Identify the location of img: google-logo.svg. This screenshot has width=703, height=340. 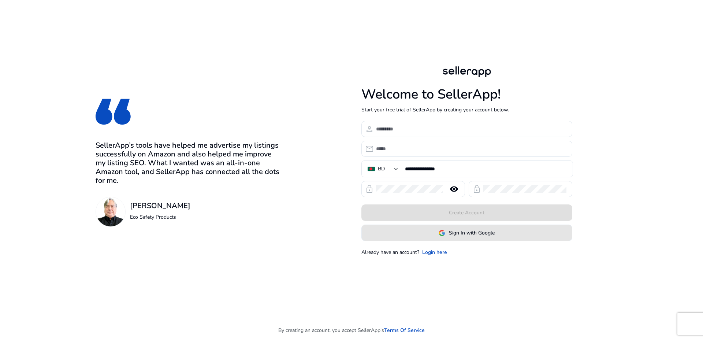
(442, 233).